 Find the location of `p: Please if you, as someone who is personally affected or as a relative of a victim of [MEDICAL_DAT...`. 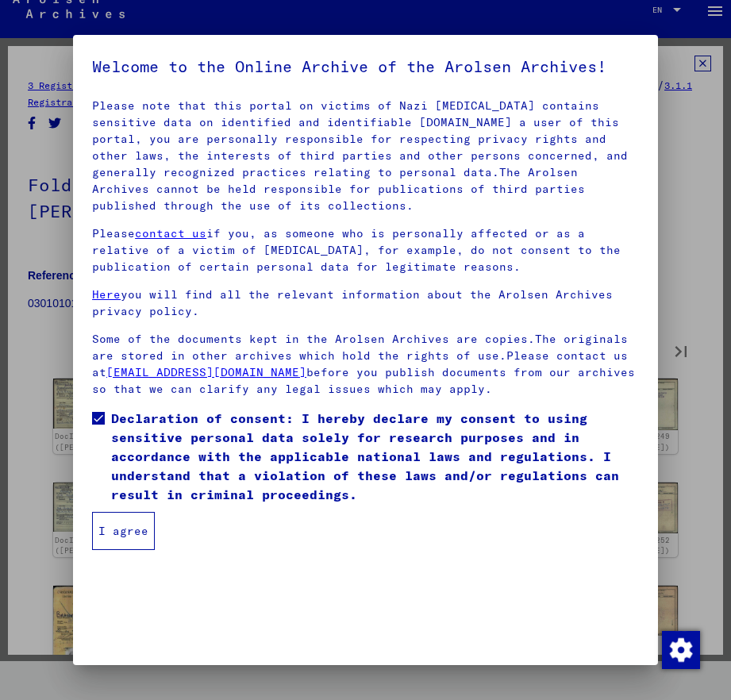

p: Please if you, as someone who is personally affected or as a relative of a victim of [MEDICAL_DAT... is located at coordinates (365, 251).